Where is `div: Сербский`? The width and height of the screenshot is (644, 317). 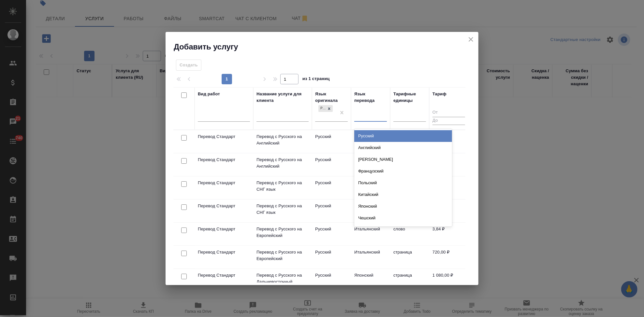 div: Сербский is located at coordinates (403, 230).